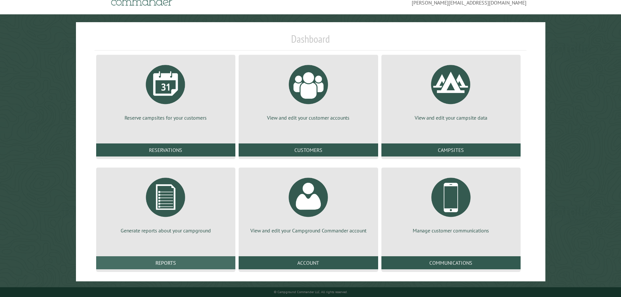 This screenshot has width=621, height=297. Describe the element at coordinates (166, 150) in the screenshot. I see `a: Reservations` at that location.